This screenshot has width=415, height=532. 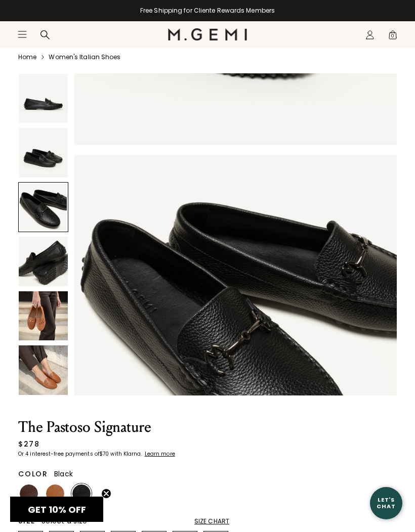 I want to click on div: Let's Chat, so click(x=386, y=503).